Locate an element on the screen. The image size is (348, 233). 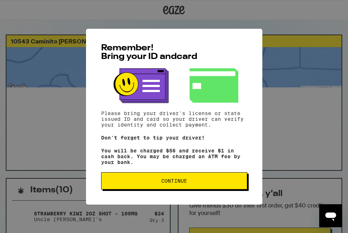
span: Remember! Bring your ID and card is located at coordinates (149, 53).